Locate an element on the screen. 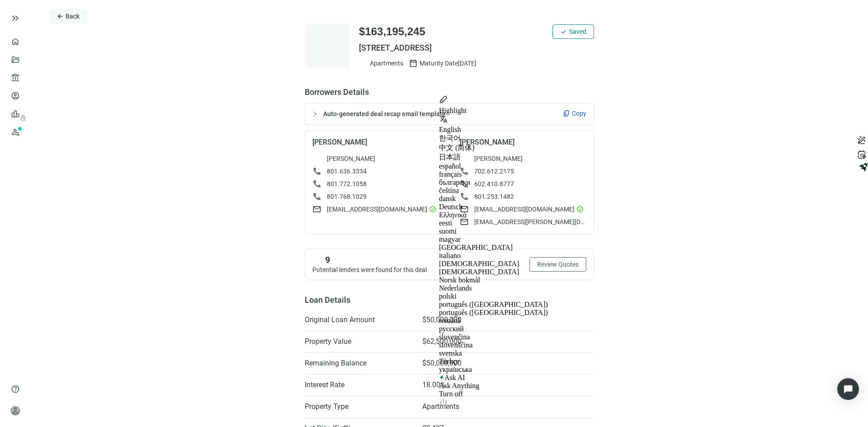 Image resolution: width=868 pixels, height=427 pixels. span: 801.772.1058 is located at coordinates (347, 184).